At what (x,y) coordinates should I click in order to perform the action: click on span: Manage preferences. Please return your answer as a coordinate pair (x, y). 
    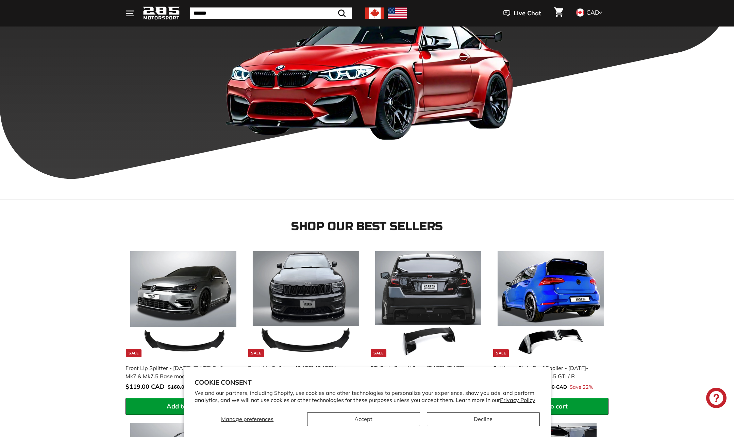
    Looking at the image, I should click on (247, 419).